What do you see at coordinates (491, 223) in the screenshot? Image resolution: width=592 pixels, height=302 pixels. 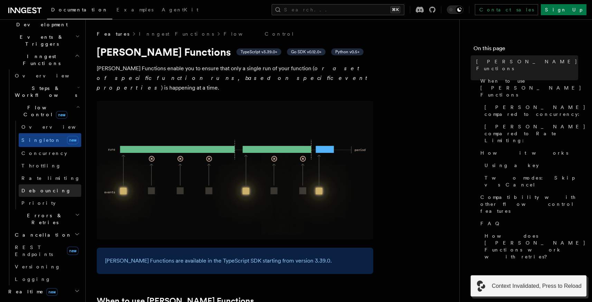 I see `span: FAQ` at bounding box center [491, 223].